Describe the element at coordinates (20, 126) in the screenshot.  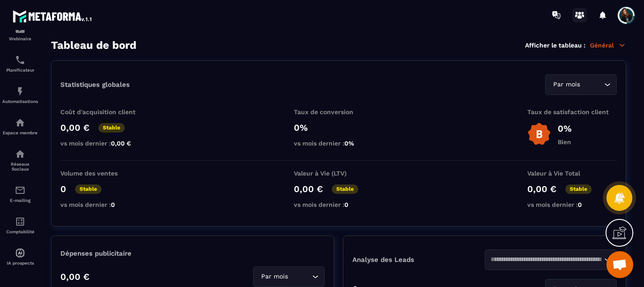
I see `a: automationsautomationsEspace membre` at that location.